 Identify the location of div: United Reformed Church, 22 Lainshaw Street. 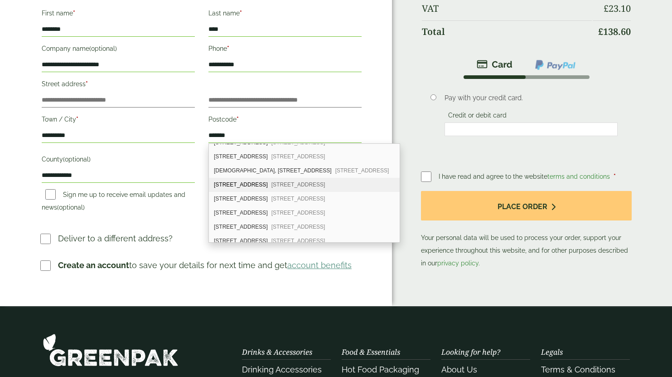
(304, 170).